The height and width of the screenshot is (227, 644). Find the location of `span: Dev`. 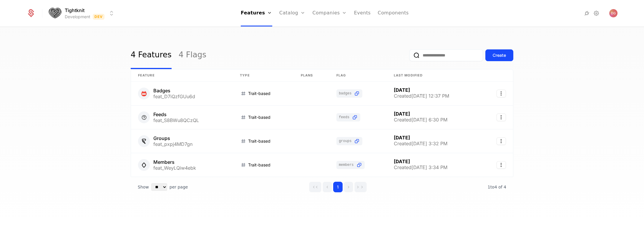

span: Dev is located at coordinates (98, 17).